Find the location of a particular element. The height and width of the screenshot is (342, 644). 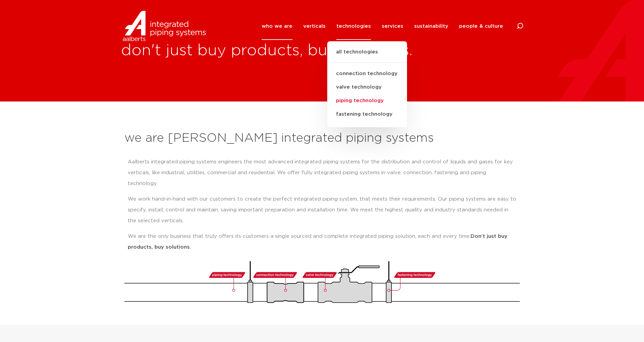

a: fastening technology is located at coordinates (367, 115).